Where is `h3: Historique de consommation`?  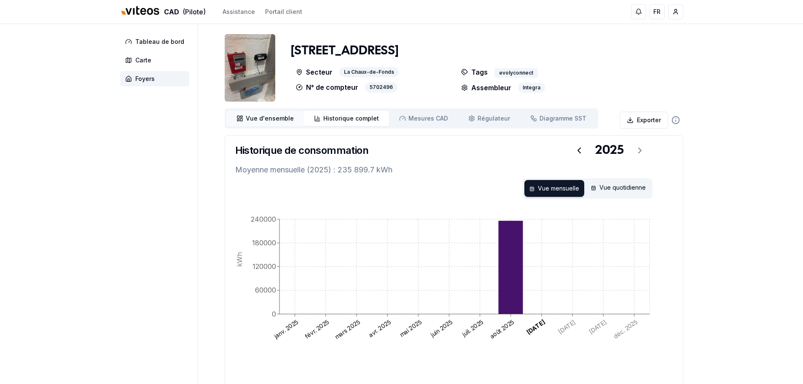 h3: Historique de consommation is located at coordinates (302, 150).